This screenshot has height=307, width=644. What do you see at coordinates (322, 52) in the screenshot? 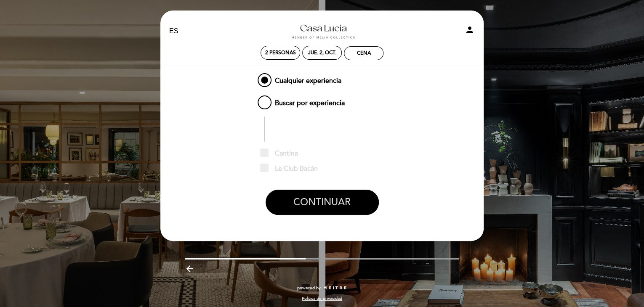
I see `div: jue. 2, oct.` at bounding box center [322, 52].